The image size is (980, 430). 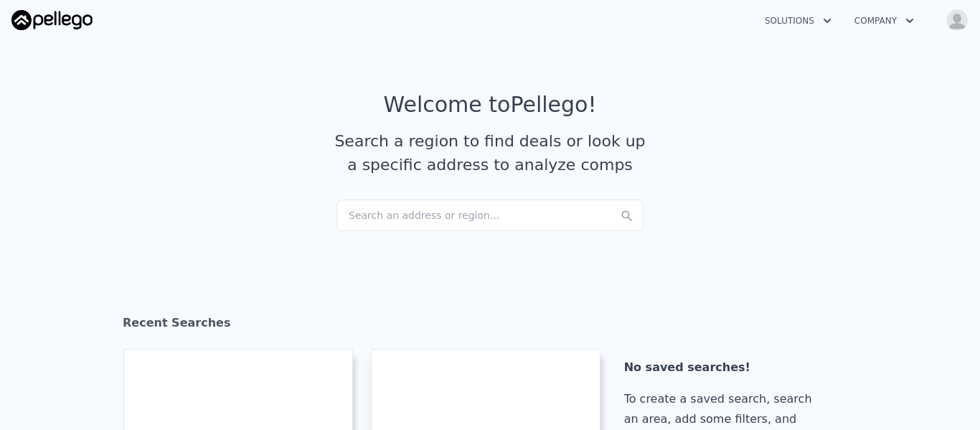 I want to click on img: Pellego, so click(x=51, y=20).